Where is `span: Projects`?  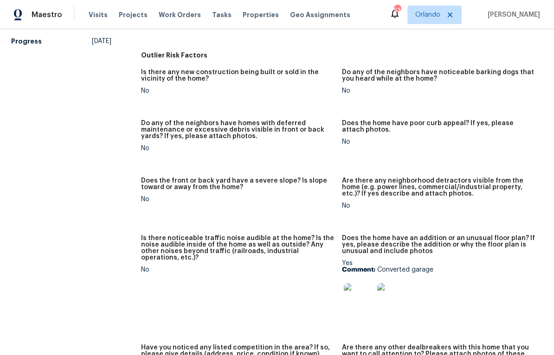 span: Projects is located at coordinates (133, 15).